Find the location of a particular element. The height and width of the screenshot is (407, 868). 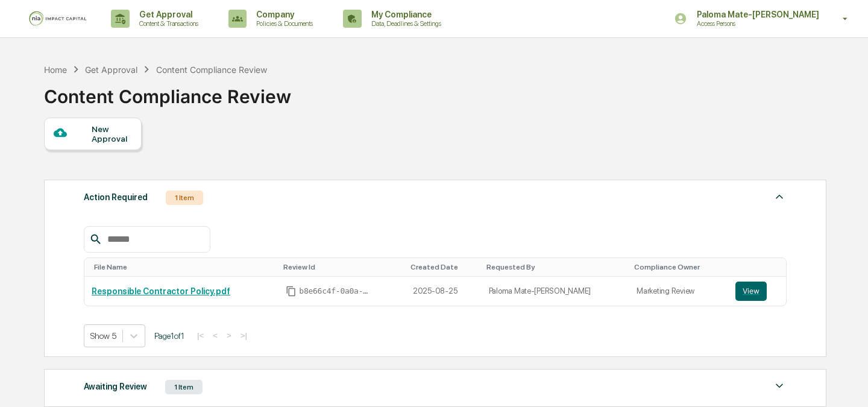

p: Get Approval is located at coordinates (167, 15).